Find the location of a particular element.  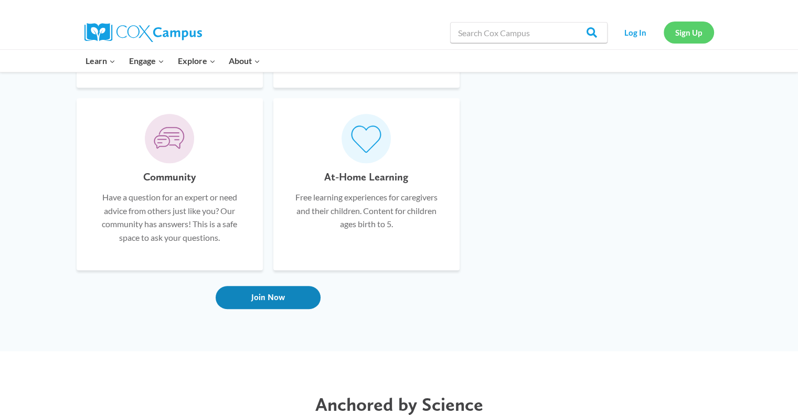

button: Child menu of Explore is located at coordinates (197, 61).